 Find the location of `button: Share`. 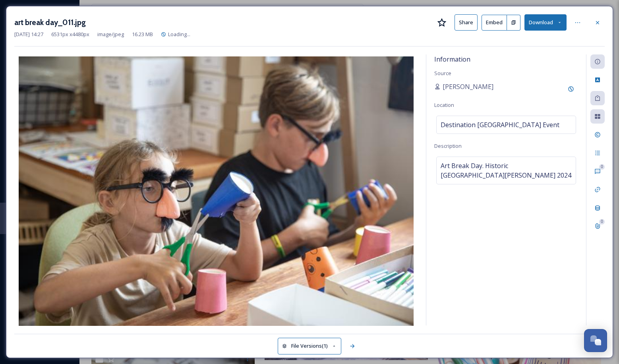

button: Share is located at coordinates (466, 22).